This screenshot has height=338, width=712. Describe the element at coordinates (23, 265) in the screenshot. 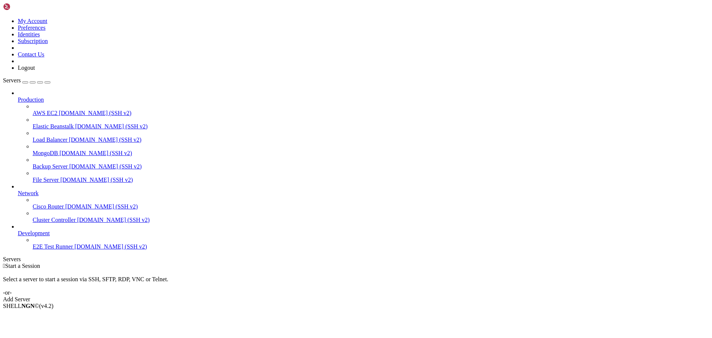

I see `span: Start a Session` at that location.